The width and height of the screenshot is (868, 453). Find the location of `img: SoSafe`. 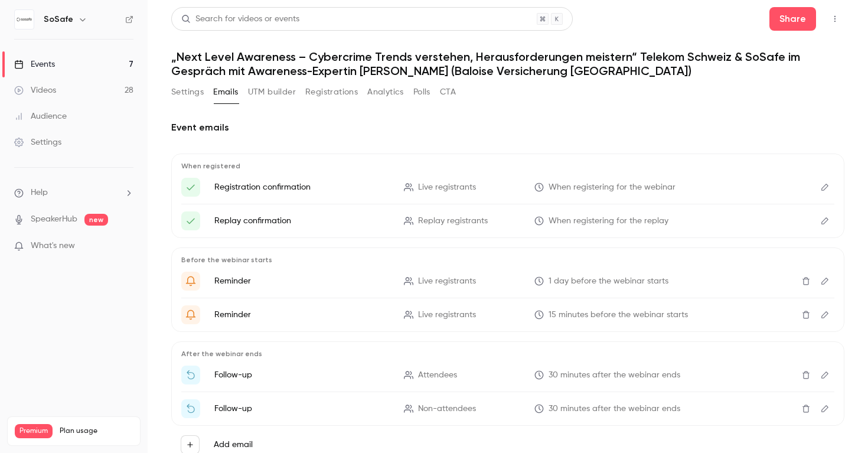

img: SoSafe is located at coordinates (24, 20).